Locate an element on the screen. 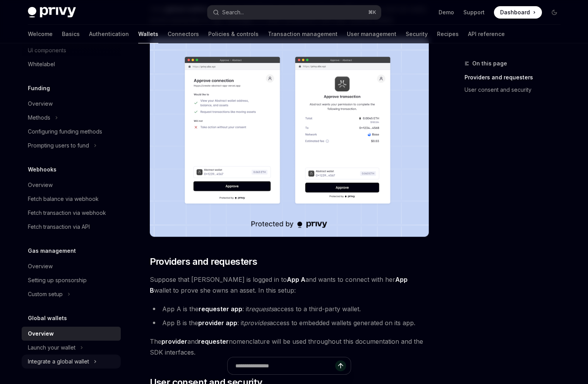 Image resolution: width=588 pixels, height=384 pixels. h5: Webhooks is located at coordinates (42, 170).